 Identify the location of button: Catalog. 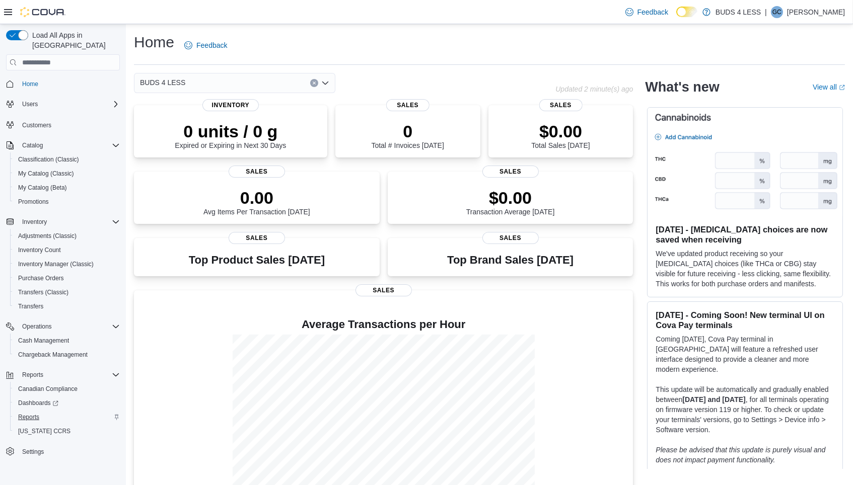
(32, 145).